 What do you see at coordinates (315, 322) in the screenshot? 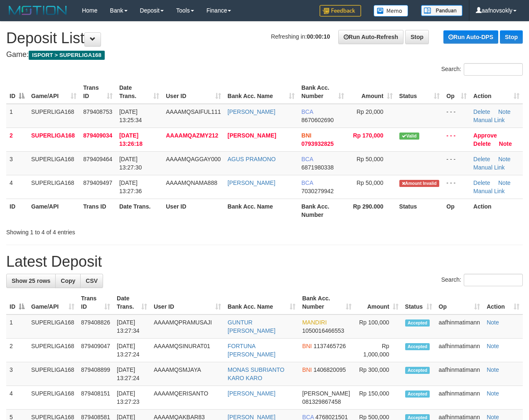
I see `span: MANDIRI` at bounding box center [315, 322].